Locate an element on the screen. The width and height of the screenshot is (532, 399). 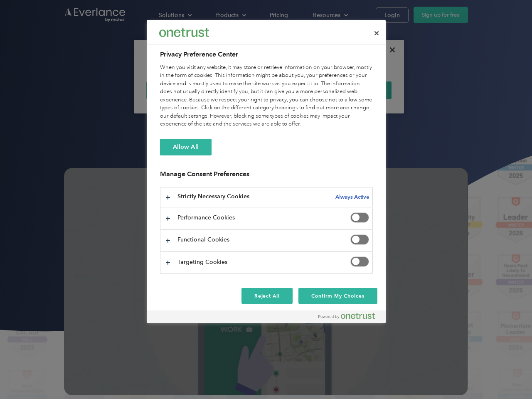
div: Privacy Preference Center is located at coordinates (266, 171).